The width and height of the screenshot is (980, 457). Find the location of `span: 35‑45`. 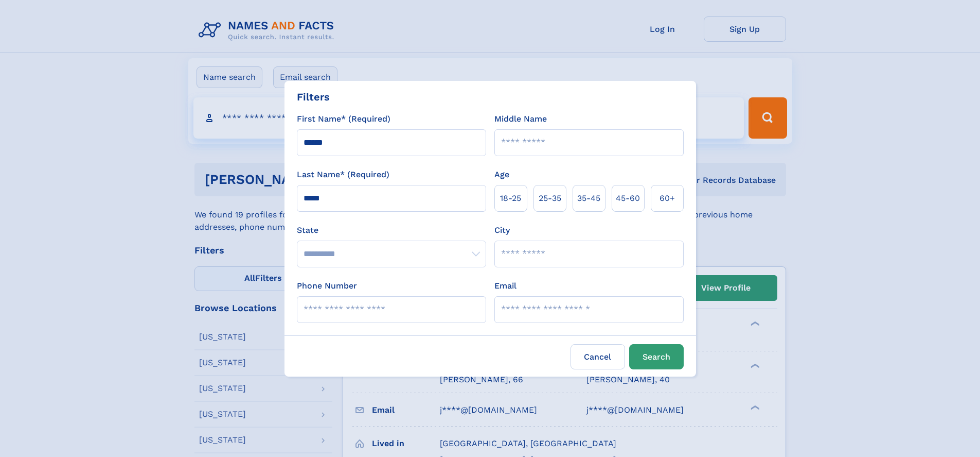

span: 35‑45 is located at coordinates (589, 198).